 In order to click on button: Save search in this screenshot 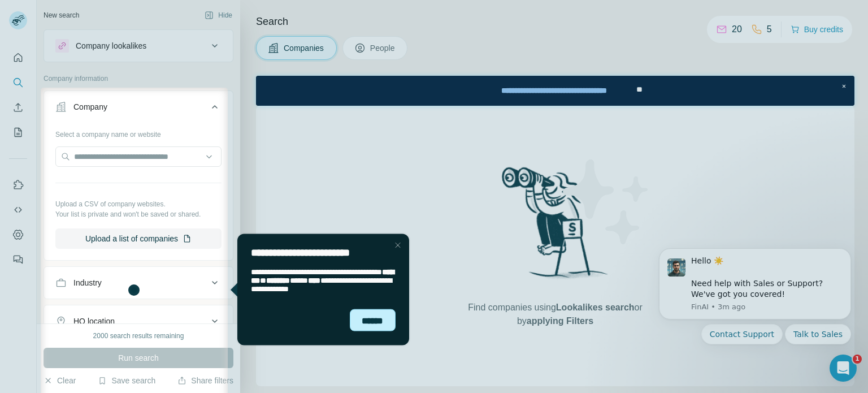, I will do `click(127, 381)`.